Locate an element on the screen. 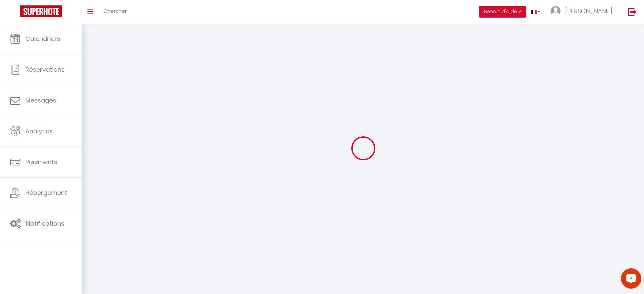 This screenshot has width=644, height=294. button: Besoin d'aide ? is located at coordinates (502, 12).